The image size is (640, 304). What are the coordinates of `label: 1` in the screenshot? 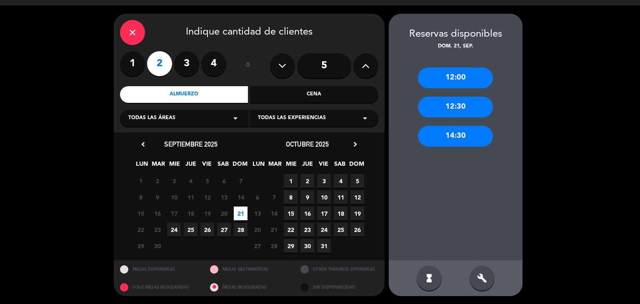 It's located at (132, 64).